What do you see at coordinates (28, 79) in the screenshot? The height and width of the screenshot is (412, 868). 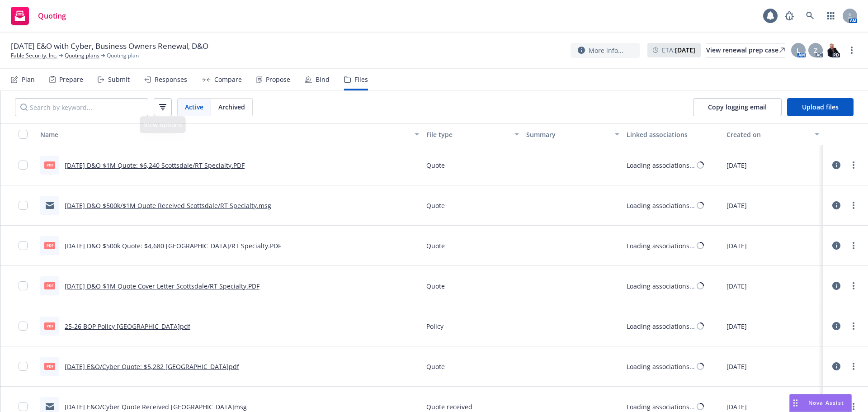 I see `div: Plan` at bounding box center [28, 79].